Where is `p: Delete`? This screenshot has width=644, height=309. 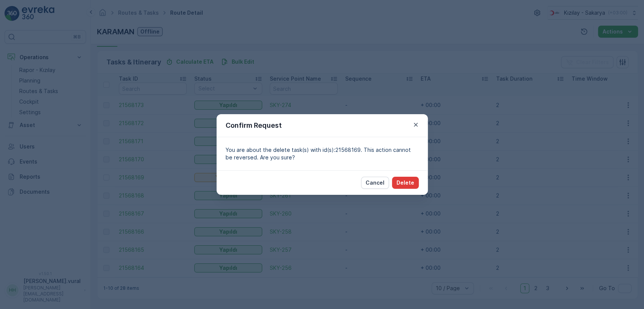 p: Delete is located at coordinates (405, 183).